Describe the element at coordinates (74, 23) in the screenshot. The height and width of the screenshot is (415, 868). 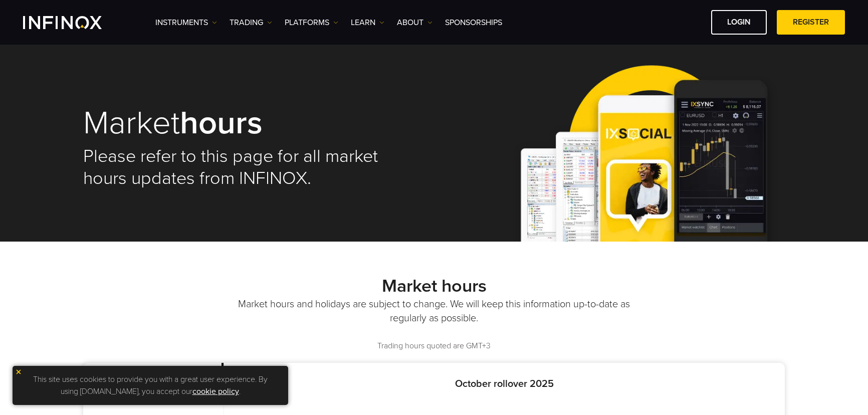
I see `a: INFINOX Logo` at that location.